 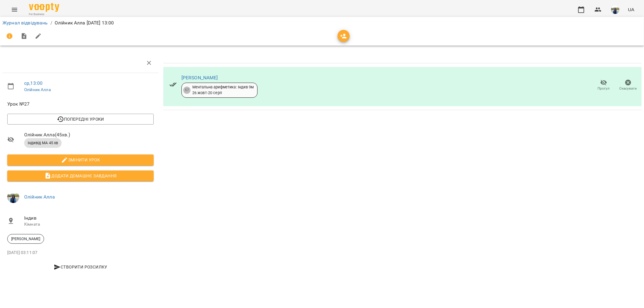 I want to click on button: Скасувати, so click(x=628, y=85).